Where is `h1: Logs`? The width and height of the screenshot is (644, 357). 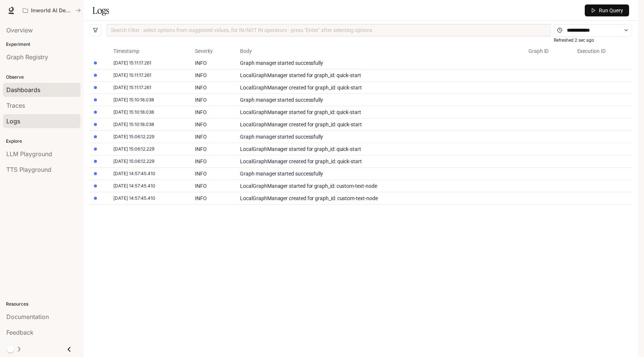
h1: Logs is located at coordinates (101, 10).